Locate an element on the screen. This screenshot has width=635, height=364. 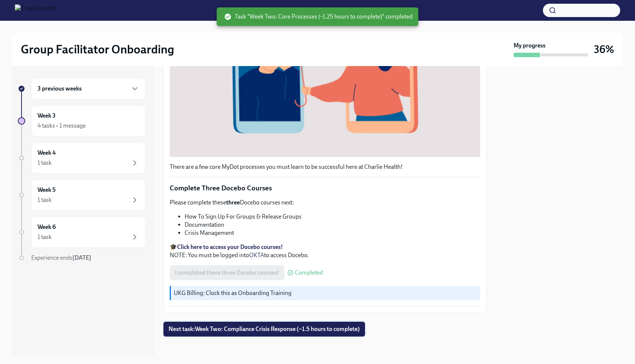
strong: Click here to access your Docebo courses! is located at coordinates (230, 247).